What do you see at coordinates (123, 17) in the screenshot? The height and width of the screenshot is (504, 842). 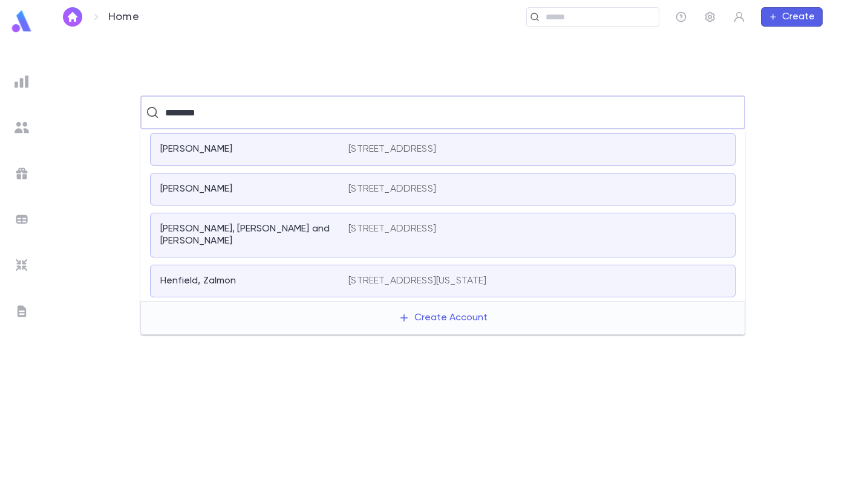 I see `p: Home` at bounding box center [123, 17].